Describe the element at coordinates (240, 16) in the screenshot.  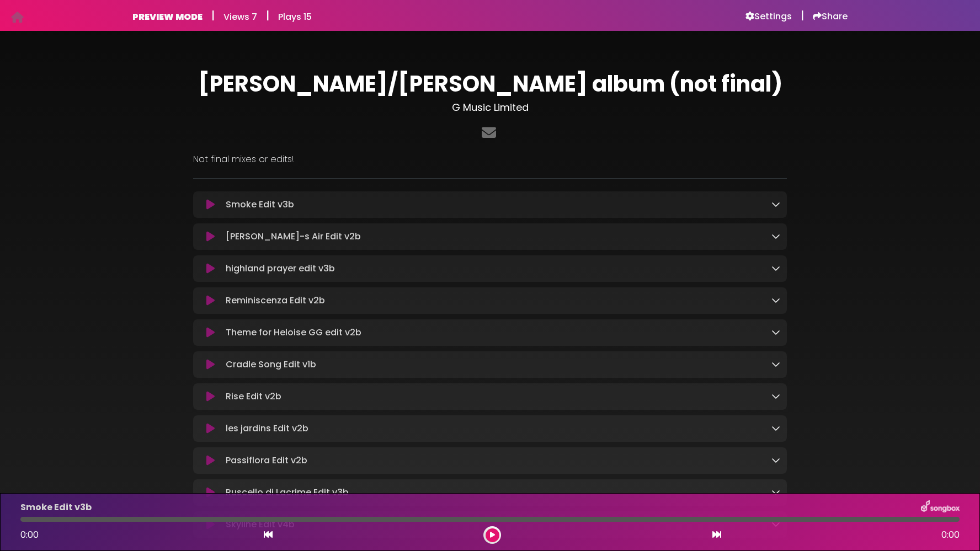
I see `h6: Views 7` at that location.